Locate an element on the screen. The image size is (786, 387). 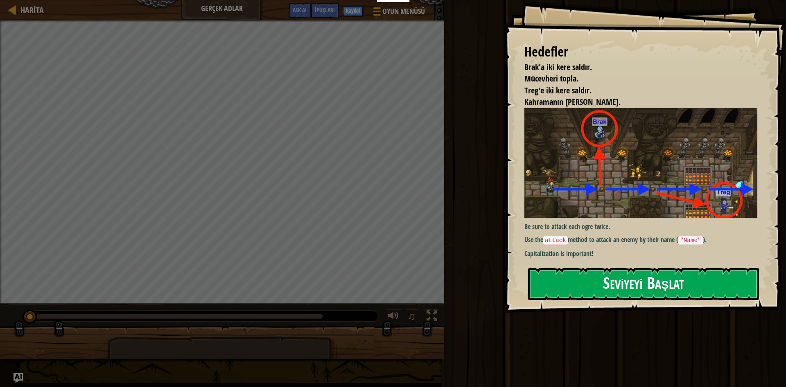
button: Oyun Menüsü is located at coordinates (398, 13).